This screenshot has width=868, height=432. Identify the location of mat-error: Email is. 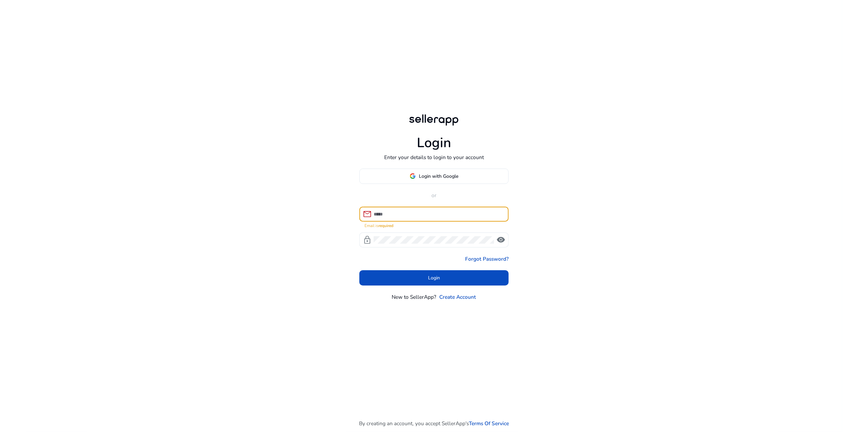
(434, 225).